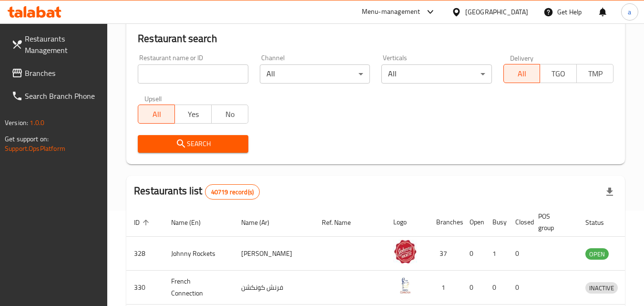 The height and width of the screenshot is (306, 644). Describe the element at coordinates (145, 287) in the screenshot. I see `td: 330` at that location.